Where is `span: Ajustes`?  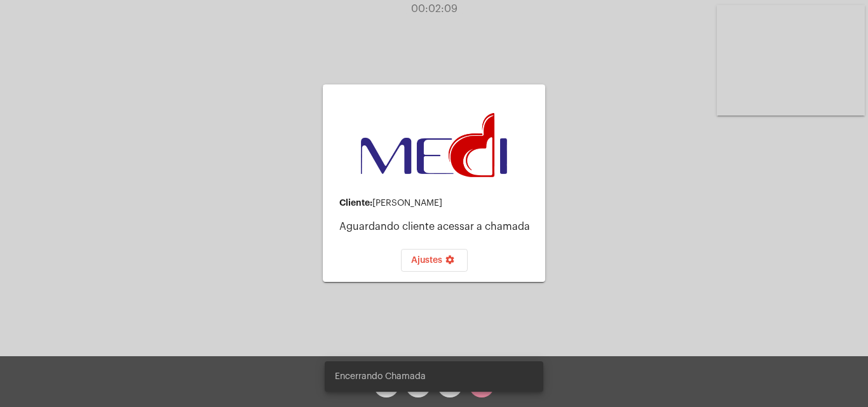
span: Ajustes is located at coordinates (434, 261).